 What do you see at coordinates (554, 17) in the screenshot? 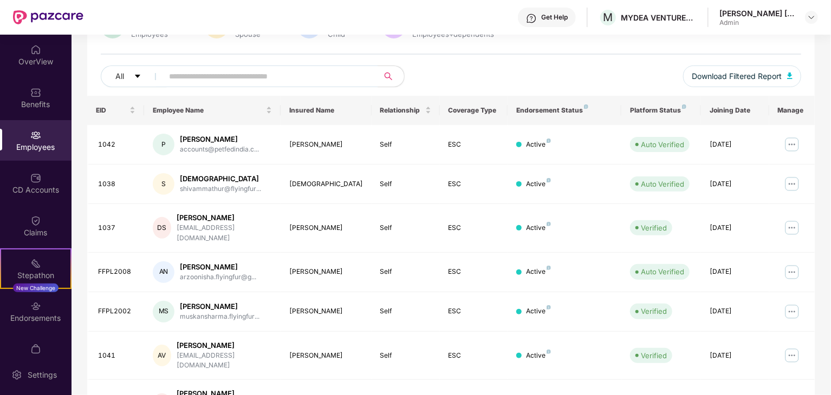
I see `div: Get Help` at bounding box center [554, 17].